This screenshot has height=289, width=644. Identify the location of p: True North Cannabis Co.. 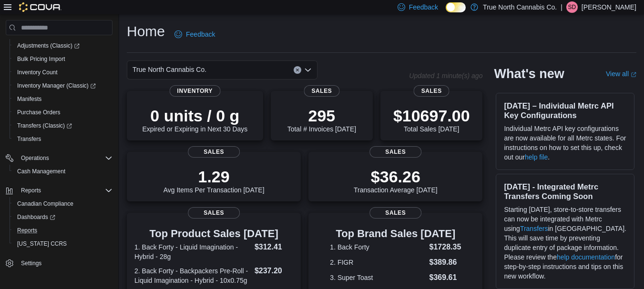
(519, 7).